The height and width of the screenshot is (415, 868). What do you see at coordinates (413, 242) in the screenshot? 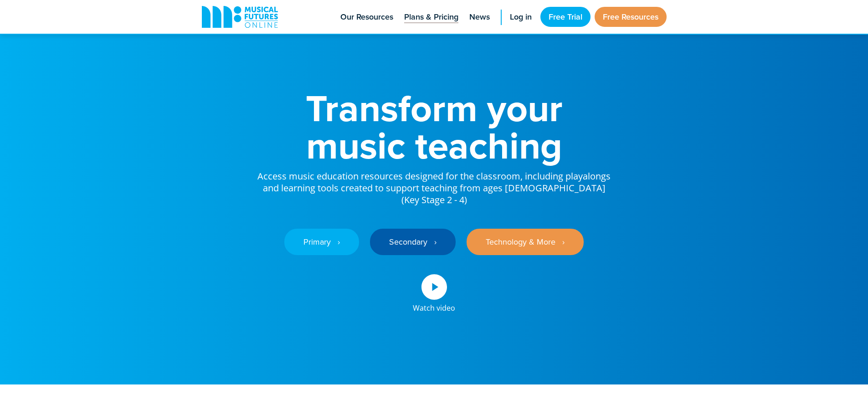
I see `a: Secondary ‎‏‏‎ ‎ ›` at bounding box center [413, 242].